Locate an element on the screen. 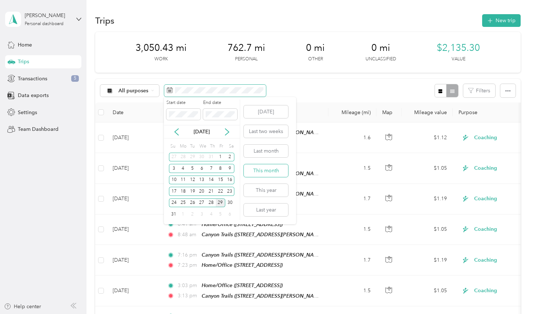 Image resolution: width=533 pixels, height=314 pixels. div: Fr is located at coordinates (222, 146).